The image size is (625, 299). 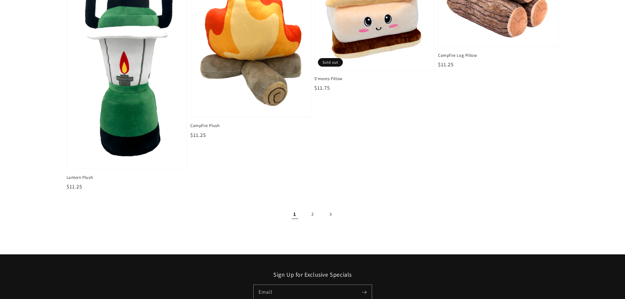 I want to click on span: Campfire Log Pillow, so click(x=499, y=55).